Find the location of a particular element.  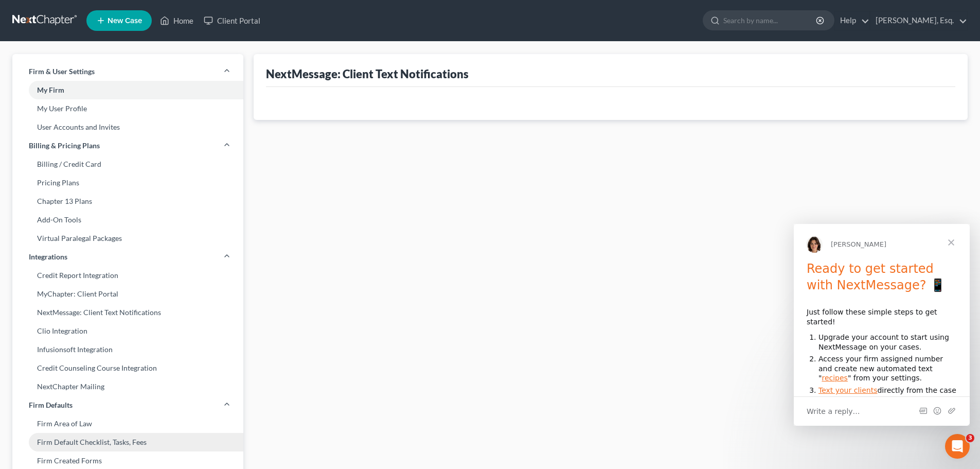

a: Text your clients is located at coordinates (54, 167).